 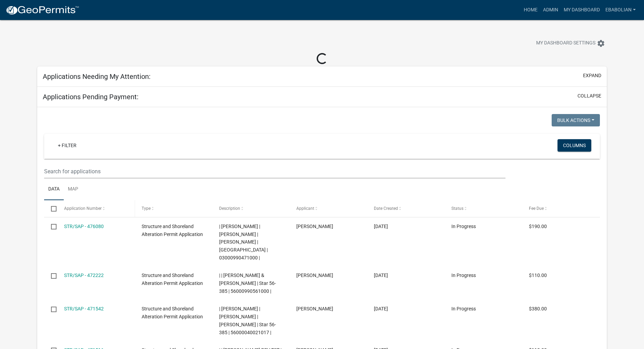 What do you see at coordinates (83, 209) in the screenshot?
I see `span: Application Number` at bounding box center [83, 209].